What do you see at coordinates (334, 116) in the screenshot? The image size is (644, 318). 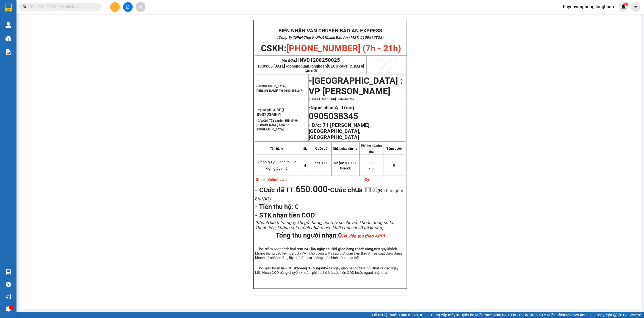 I see `span: 0905038345` at bounding box center [334, 116].